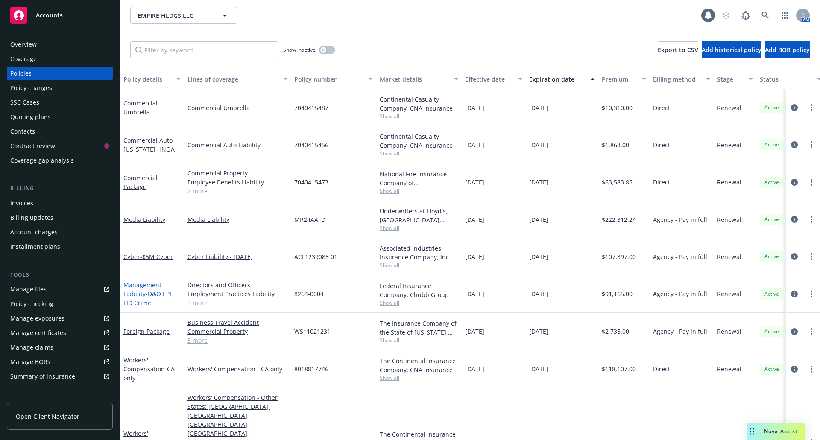  What do you see at coordinates (329, 79) in the screenshot?
I see `div: Policy number` at bounding box center [329, 79].